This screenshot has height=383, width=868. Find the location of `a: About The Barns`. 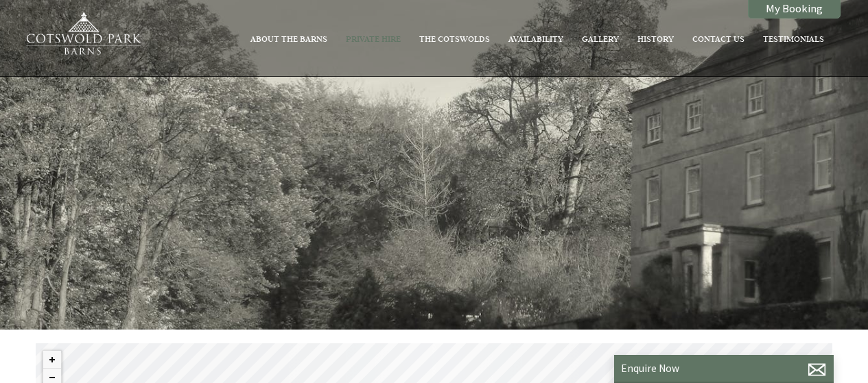

a: About The Barns is located at coordinates (289, 39).